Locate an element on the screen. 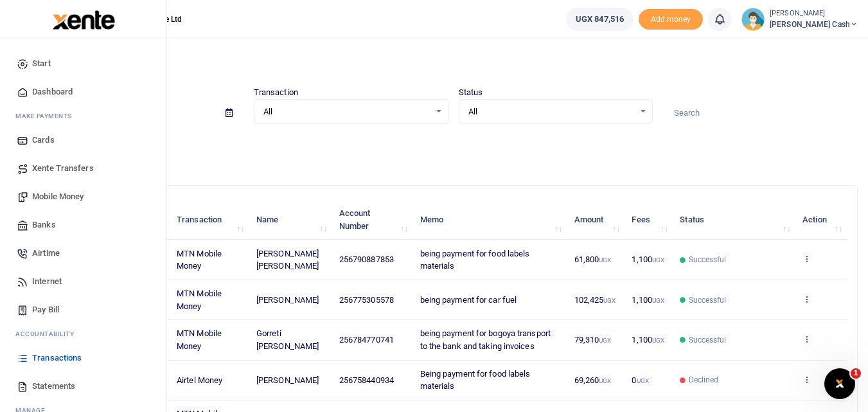 This screenshot has width=868, height=412. span: Add money is located at coordinates (671, 19).